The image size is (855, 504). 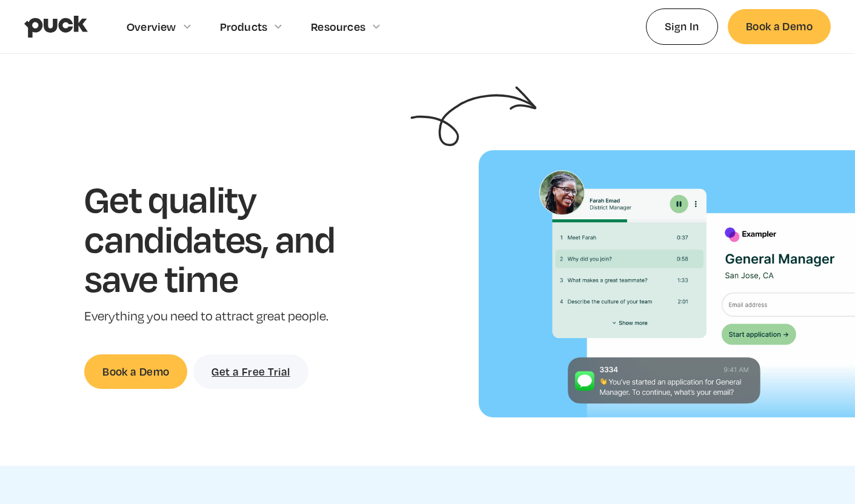 I want to click on a: Sign In, so click(x=682, y=26).